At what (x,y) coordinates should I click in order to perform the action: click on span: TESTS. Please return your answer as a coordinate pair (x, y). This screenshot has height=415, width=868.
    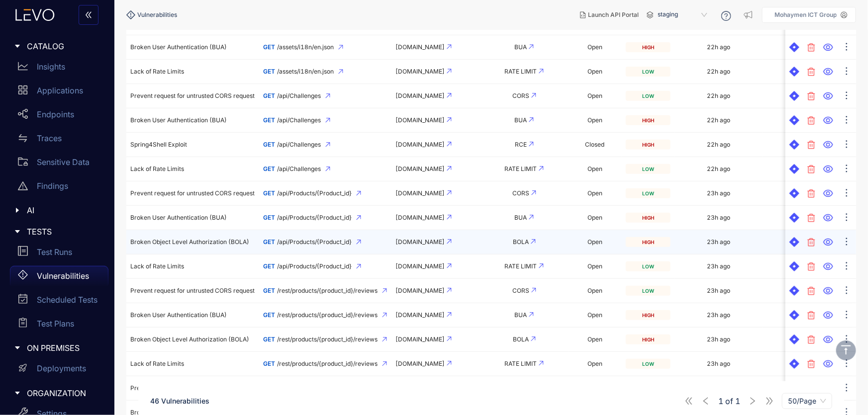
    Looking at the image, I should click on (63, 231).